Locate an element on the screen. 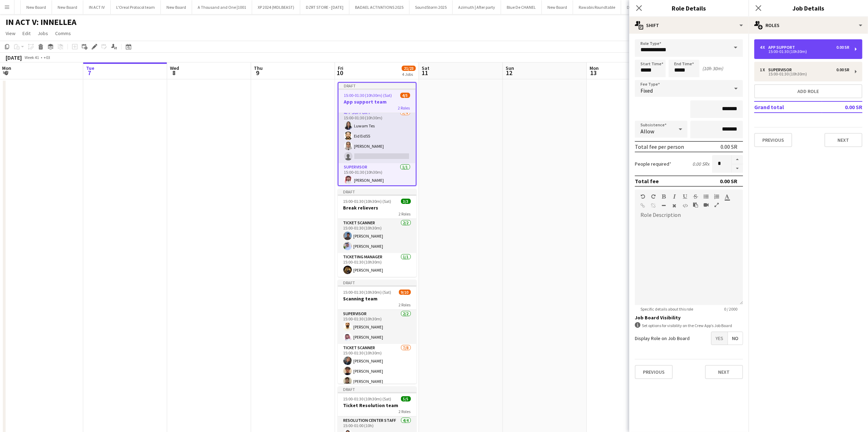 Image resolution: width=868 pixels, height=432 pixels. div: 4 Jobs is located at coordinates (409, 74).